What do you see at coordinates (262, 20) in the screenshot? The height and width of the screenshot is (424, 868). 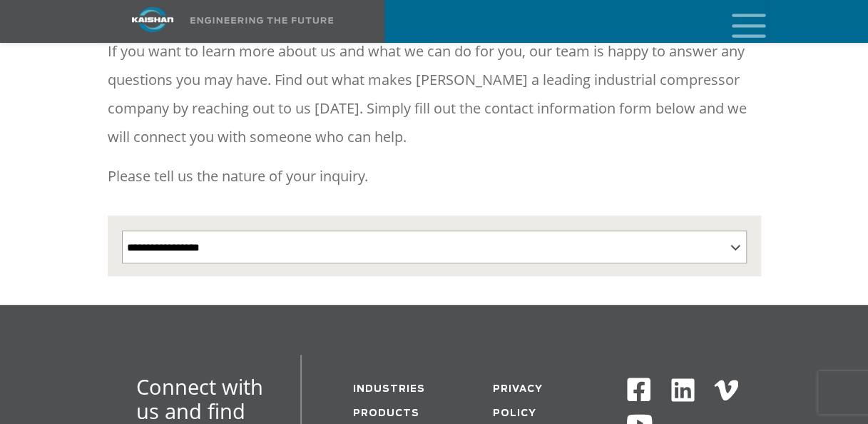 I see `img: Engineering the future` at bounding box center [262, 20].